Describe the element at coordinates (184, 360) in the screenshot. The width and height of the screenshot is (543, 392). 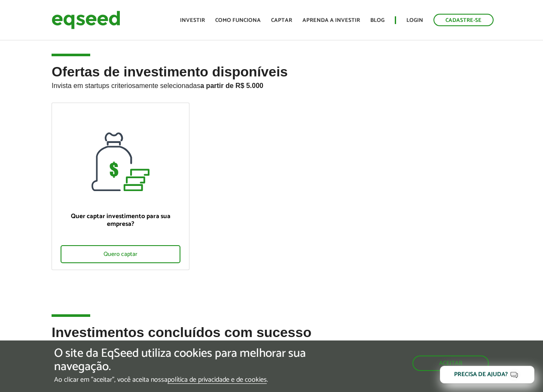
I see `h5: O site da EqSeed utiliza cookies para melhorar sua navegação.` at that location.